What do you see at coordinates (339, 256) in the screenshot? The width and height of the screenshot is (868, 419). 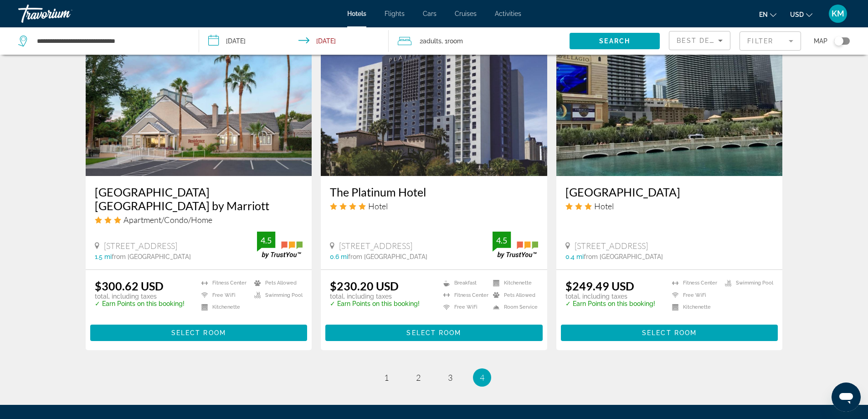 I see `span: 0.6 mi` at bounding box center [339, 256].